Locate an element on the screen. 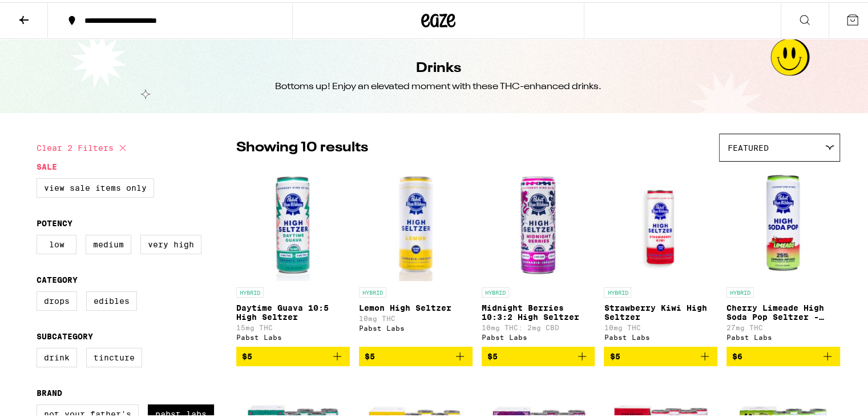  label: Tincture is located at coordinates (114, 355).